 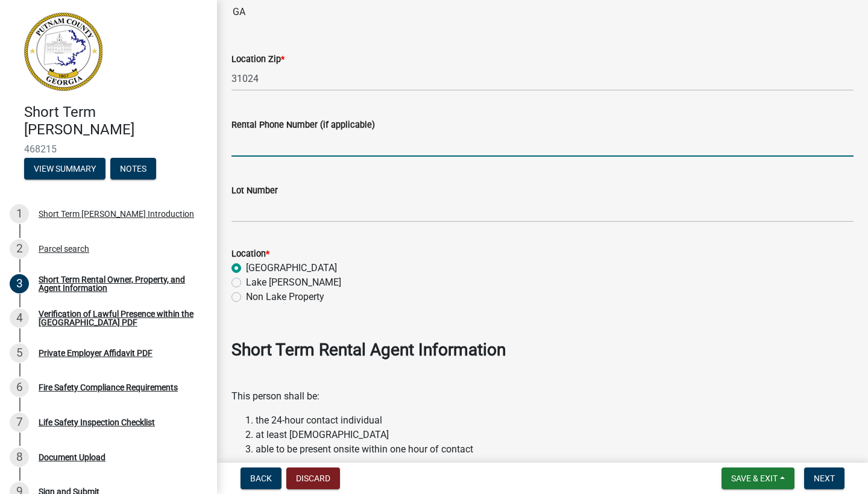 I want to click on li: able to be present onsite within one hour of contact, so click(x=554, y=449).